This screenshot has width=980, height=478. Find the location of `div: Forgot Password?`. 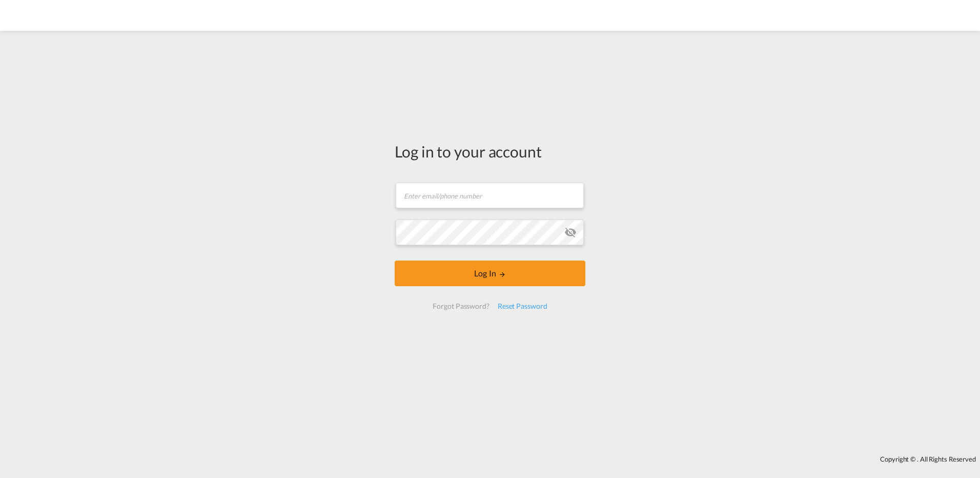

div: Forgot Password? is located at coordinates (461, 306).